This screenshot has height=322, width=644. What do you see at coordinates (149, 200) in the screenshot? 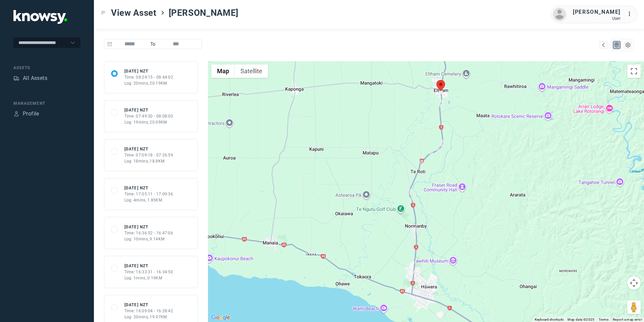
I see `div: Log: 4mins, 1.85KM` at bounding box center [149, 200].